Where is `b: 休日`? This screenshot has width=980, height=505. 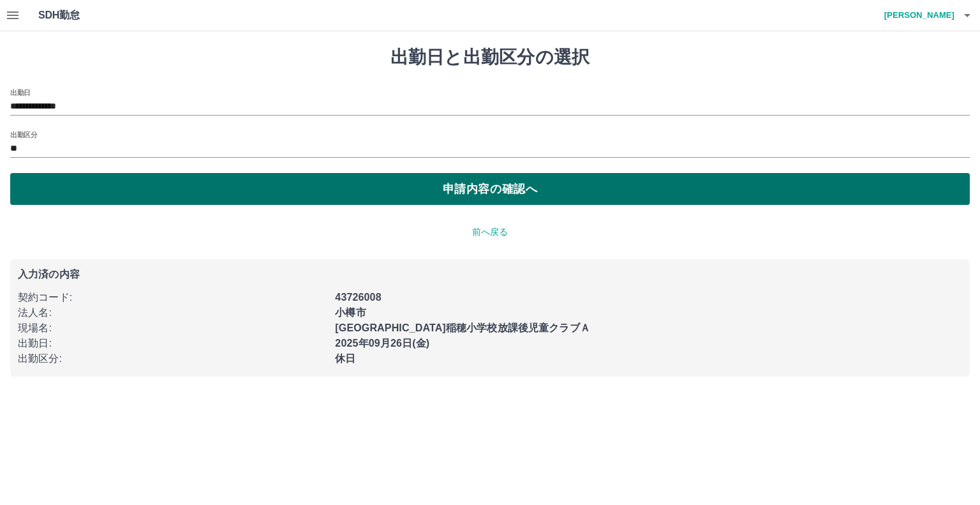 b: 休日 is located at coordinates (345, 358).